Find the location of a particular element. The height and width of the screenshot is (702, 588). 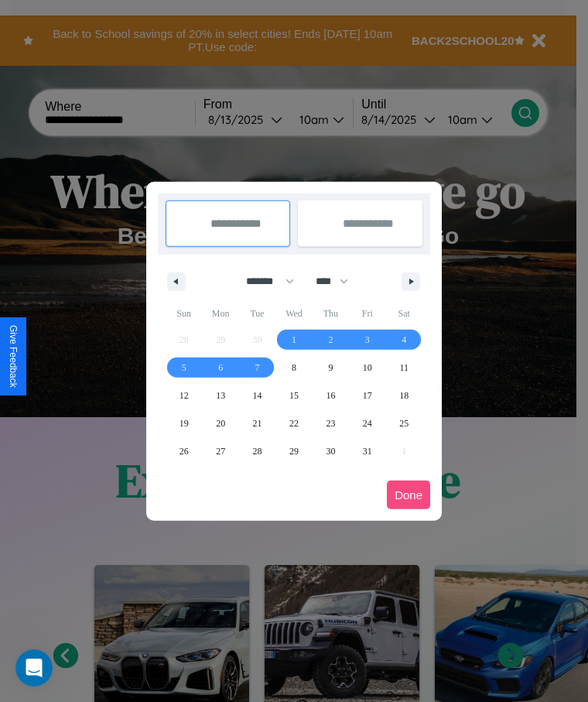

button: 18 is located at coordinates (404, 395).